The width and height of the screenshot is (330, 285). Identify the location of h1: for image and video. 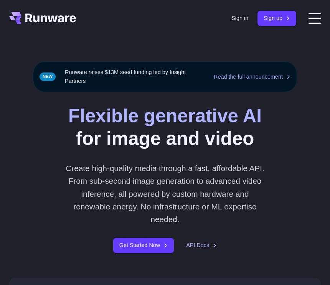
(165, 127).